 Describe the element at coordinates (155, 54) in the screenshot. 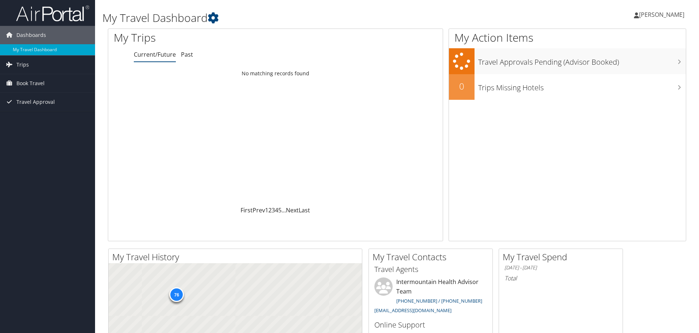

I see `a: Current/Future` at that location.